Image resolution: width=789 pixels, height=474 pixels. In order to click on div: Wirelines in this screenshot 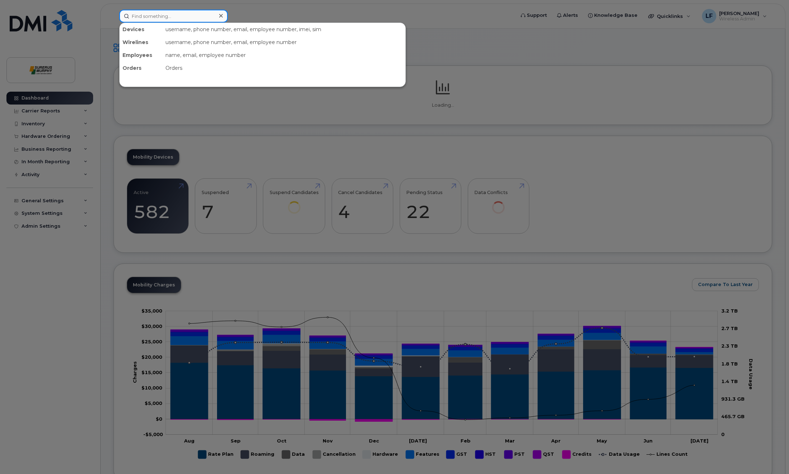, I will do `click(141, 42)`.